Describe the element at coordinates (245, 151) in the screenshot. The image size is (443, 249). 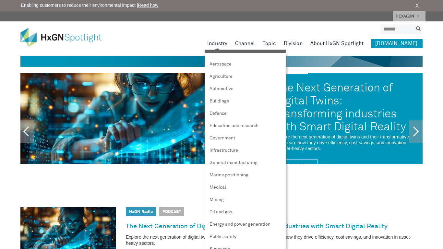
I see `a: Infrastructure` at that location.